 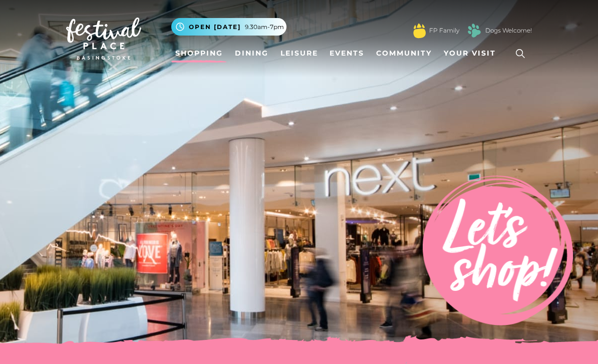 I want to click on a: FP Family, so click(x=444, y=31).